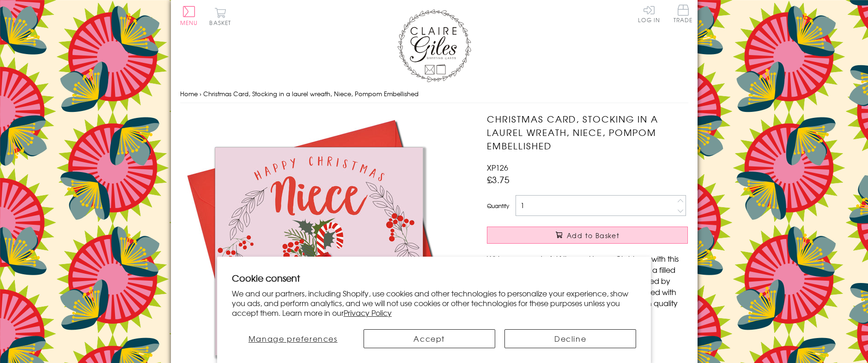  Describe the element at coordinates (587, 286) in the screenshot. I see `p: Wish your wonderful Niece a Happy Christmas with this beautiful modern Christmas card. The image ...` at that location.